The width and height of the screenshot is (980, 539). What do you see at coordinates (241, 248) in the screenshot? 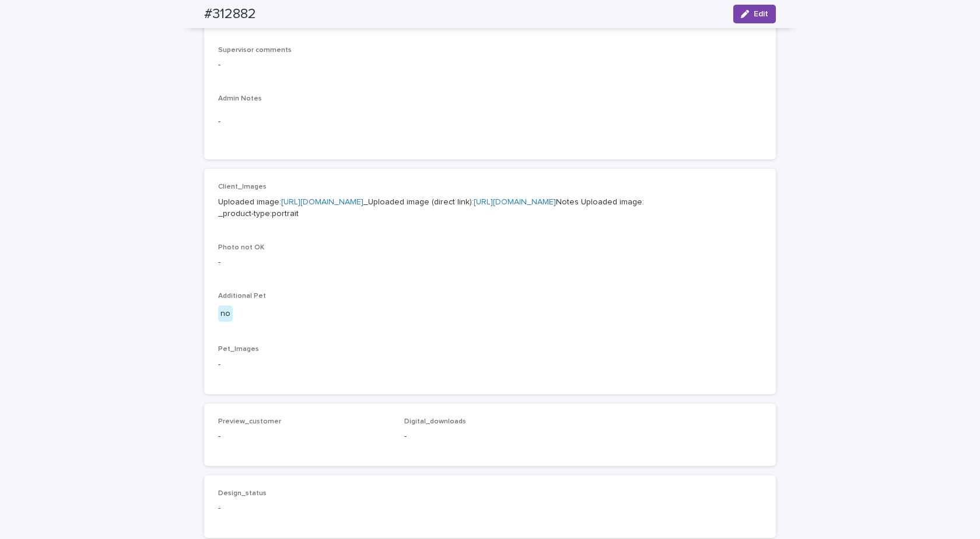
I see `span: Photo not OK` at bounding box center [241, 248].